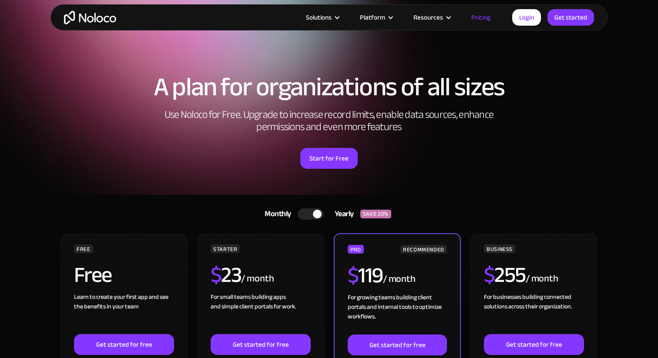 This screenshot has width=658, height=358. I want to click on a: home, so click(90, 17).